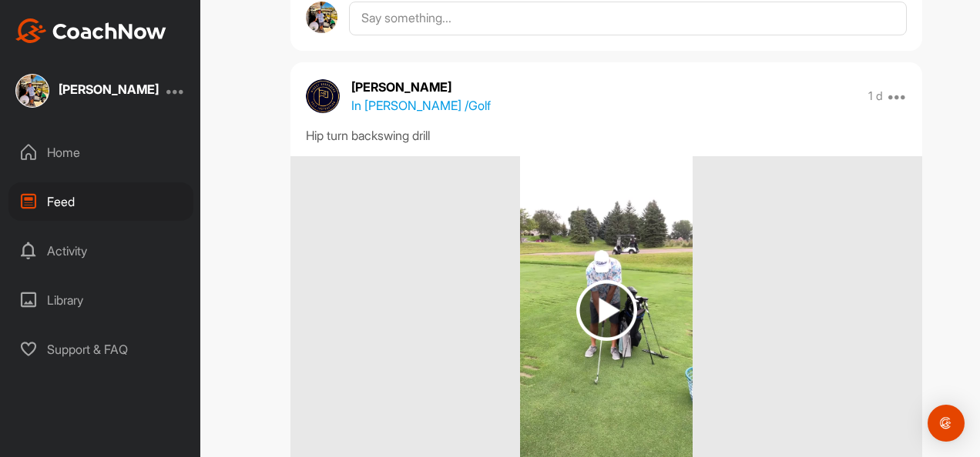 The width and height of the screenshot is (980, 457). What do you see at coordinates (101, 251) in the screenshot?
I see `div: Activity` at bounding box center [101, 251].